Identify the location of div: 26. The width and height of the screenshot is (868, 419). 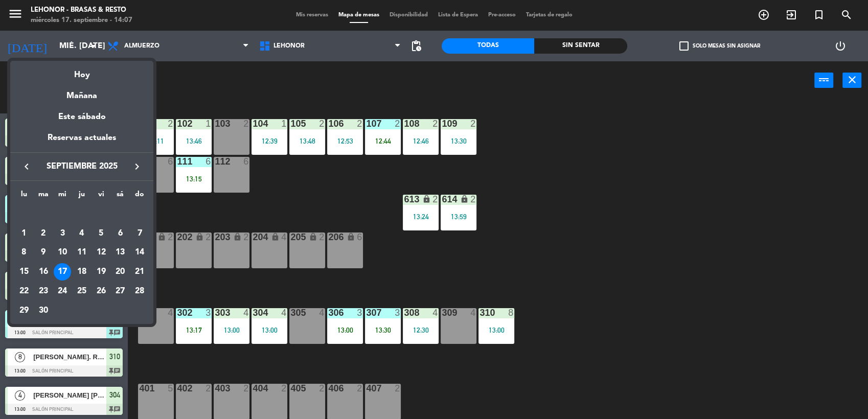
(101, 291).